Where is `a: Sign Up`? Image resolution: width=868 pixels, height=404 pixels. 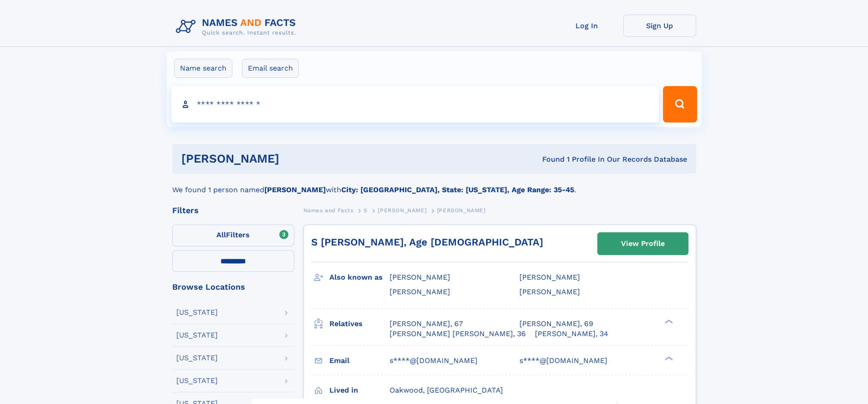 a: Sign Up is located at coordinates (660, 26).